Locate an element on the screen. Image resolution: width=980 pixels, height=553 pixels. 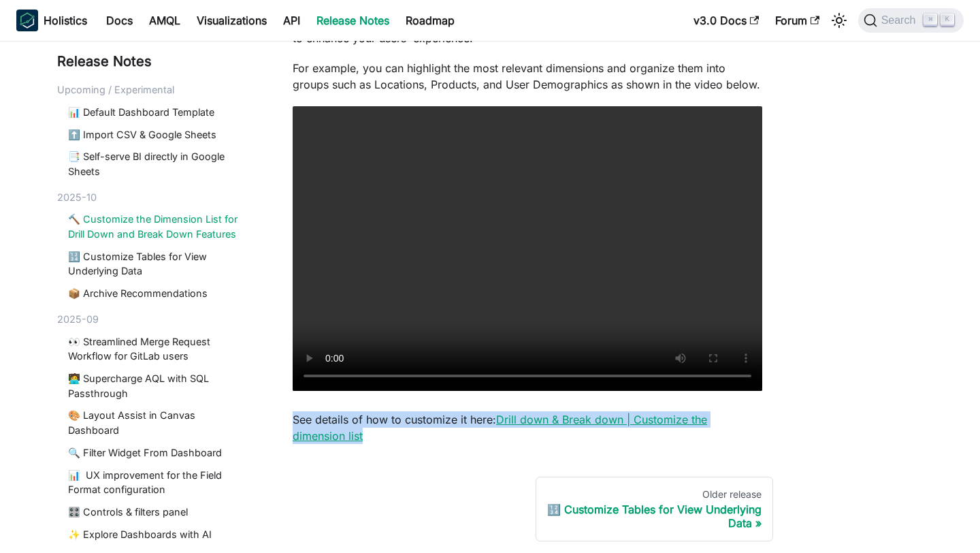
span: Search is located at coordinates (900, 21).